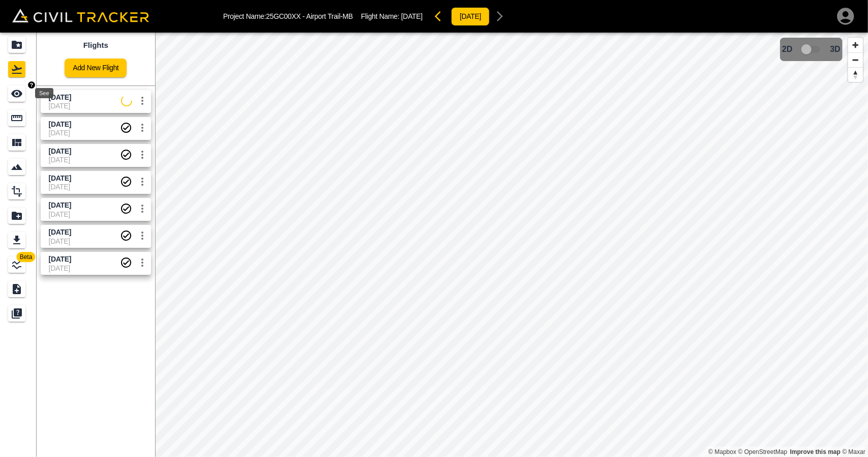 The height and width of the screenshot is (457, 868). Describe the element at coordinates (836, 49) in the screenshot. I see `span: 3D` at that location.